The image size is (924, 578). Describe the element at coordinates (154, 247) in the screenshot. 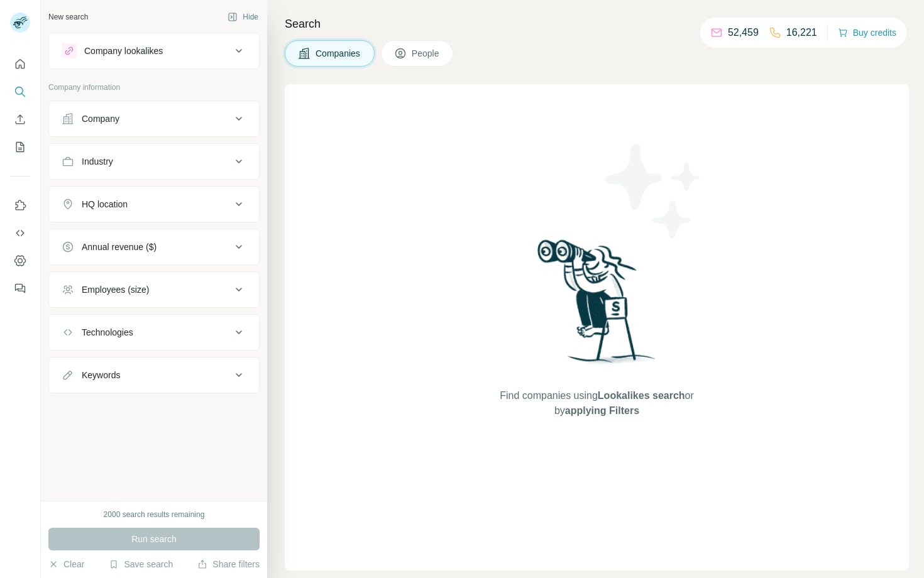

I see `button: Annual revenue ($)` at that location.